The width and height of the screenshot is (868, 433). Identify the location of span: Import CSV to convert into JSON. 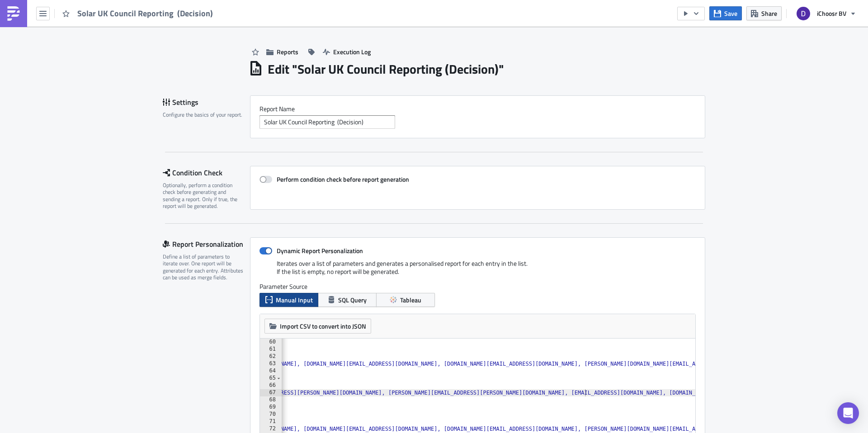
(323, 326).